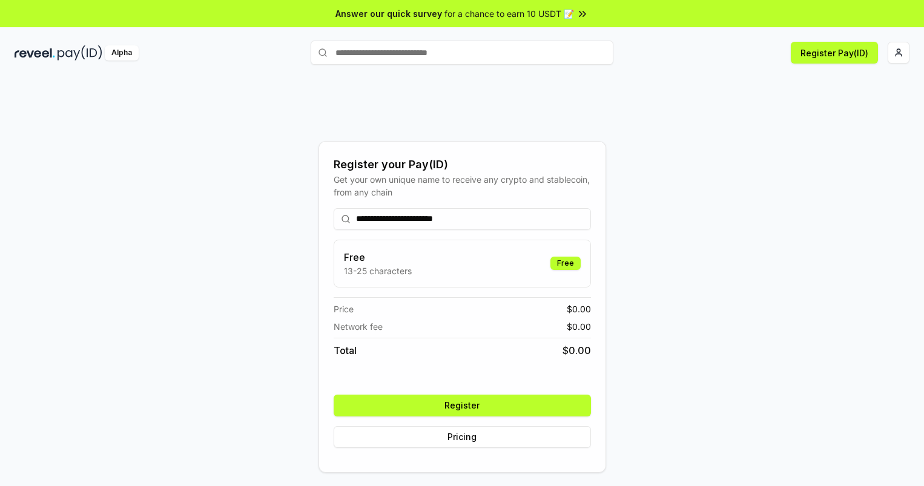 The height and width of the screenshot is (486, 924). I want to click on h3: Free, so click(378, 257).